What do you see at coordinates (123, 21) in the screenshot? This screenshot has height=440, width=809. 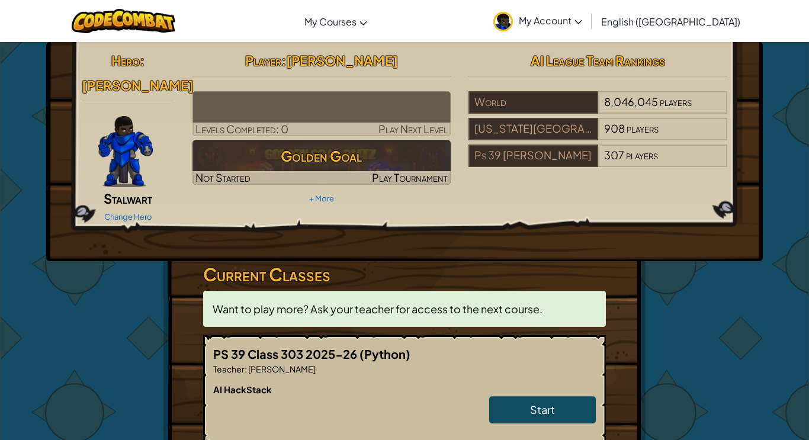 I see `img: CodeCombat logo` at bounding box center [123, 21].